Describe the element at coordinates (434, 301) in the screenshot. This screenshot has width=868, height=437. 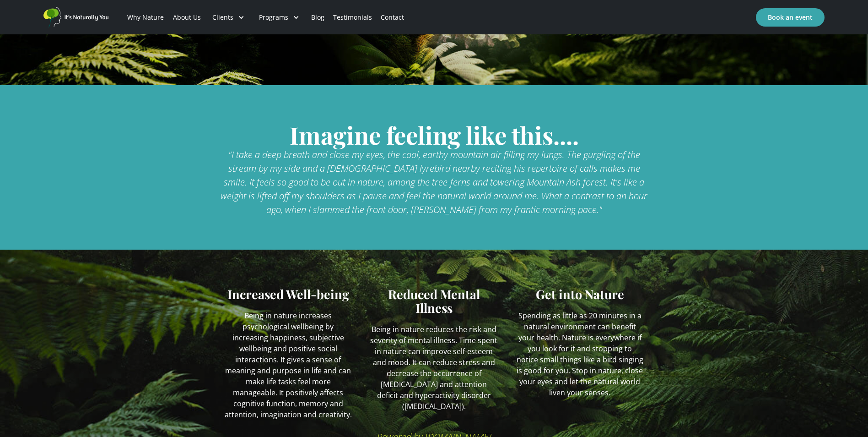
I see `h3: Reduced Mental Illness` at that location.